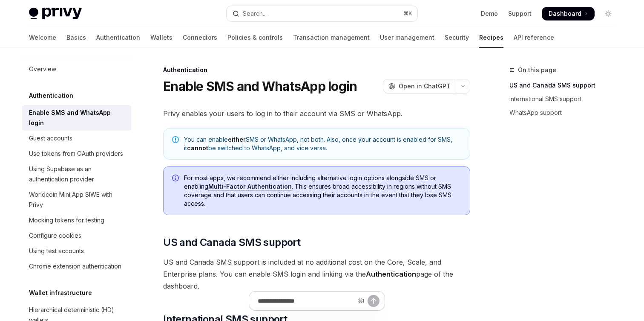  I want to click on a: Recipes, so click(491, 38).